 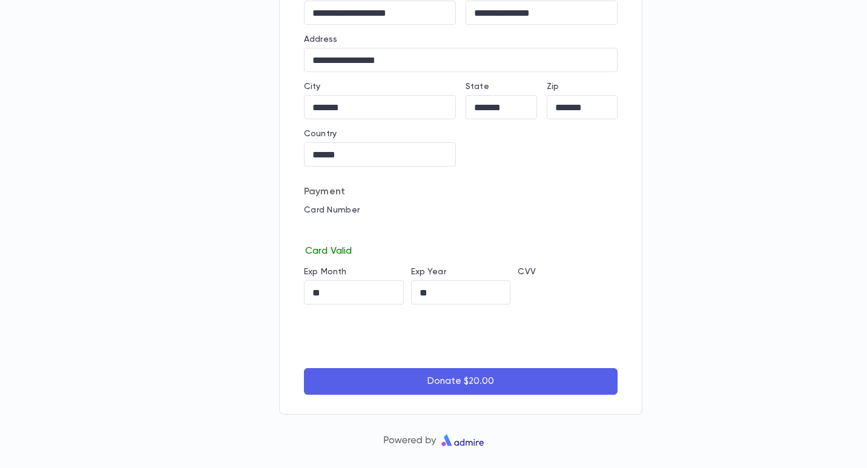 I want to click on label: Address, so click(x=320, y=39).